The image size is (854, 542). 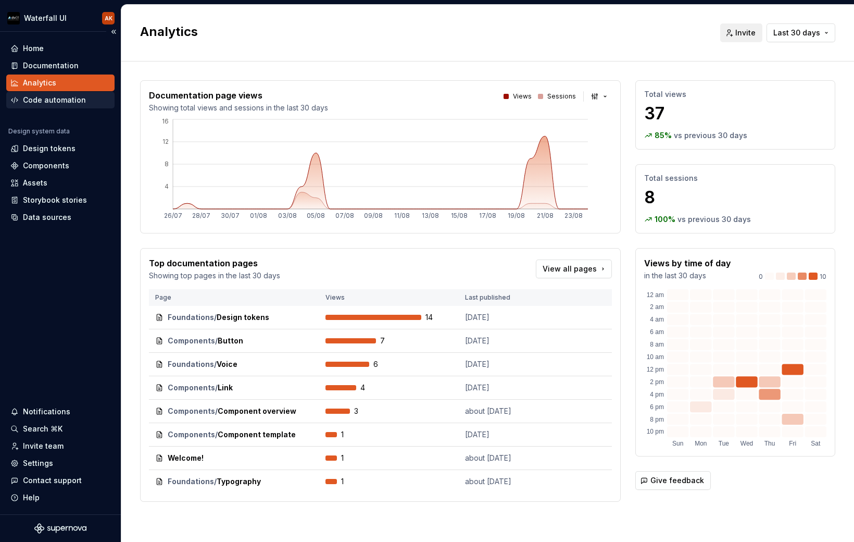 I want to click on a: Storybook stories, so click(x=60, y=200).